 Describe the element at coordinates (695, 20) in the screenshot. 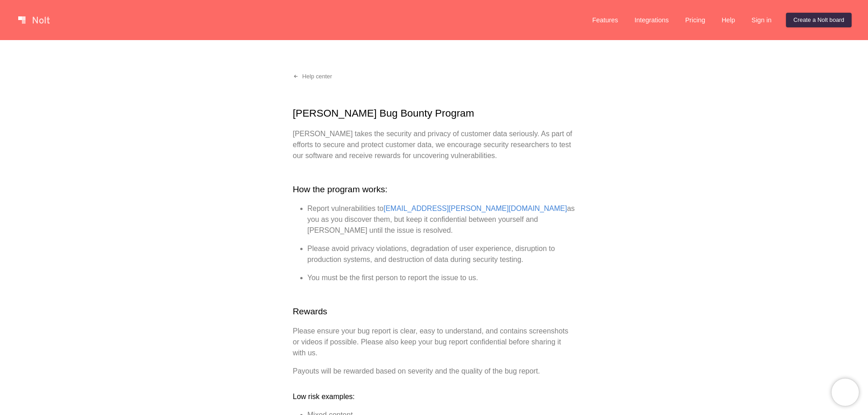

I see `a: Pricing` at that location.